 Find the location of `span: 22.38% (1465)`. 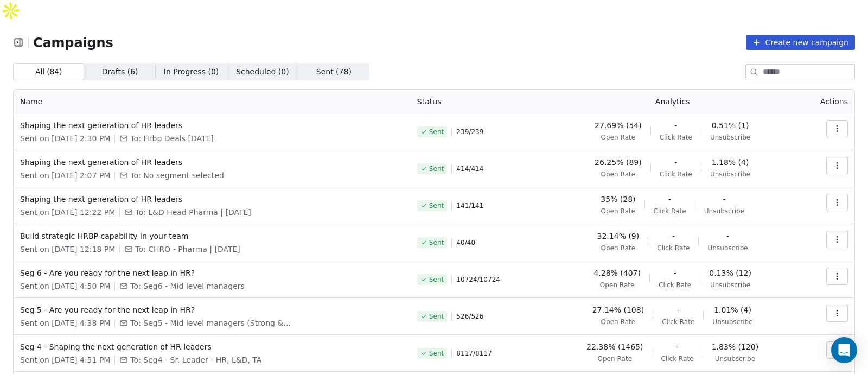

span: 22.38% (1465) is located at coordinates (615, 346).